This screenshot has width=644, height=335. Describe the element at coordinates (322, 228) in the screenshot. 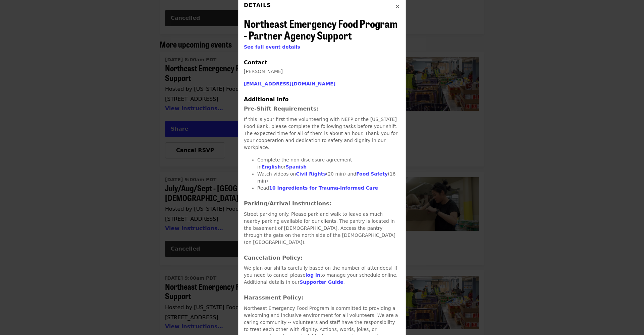

I see `p: Street parking only. Please park and walk to leave as much nearby parking available for our clien...` at that location.